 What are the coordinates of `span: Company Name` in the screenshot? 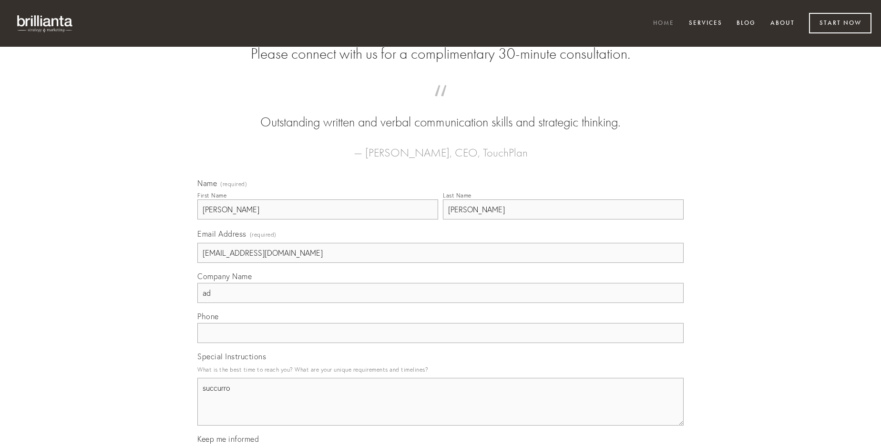 It's located at (225, 276).